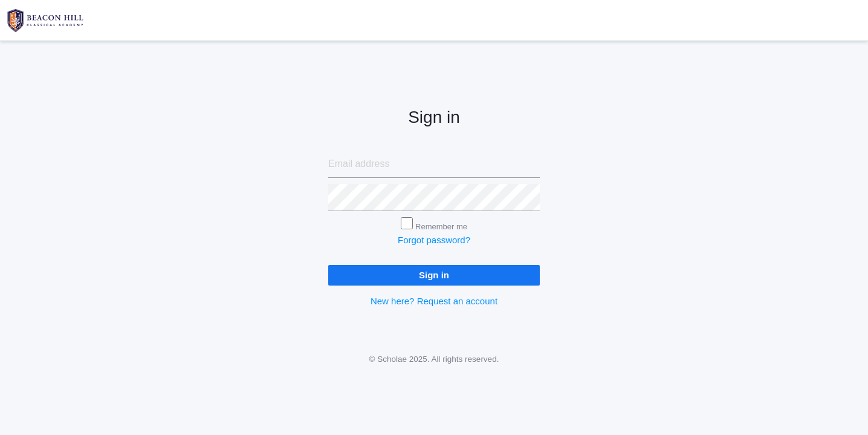 Image resolution: width=868 pixels, height=435 pixels. What do you see at coordinates (441, 226) in the screenshot?
I see `label: Remember me` at bounding box center [441, 226].